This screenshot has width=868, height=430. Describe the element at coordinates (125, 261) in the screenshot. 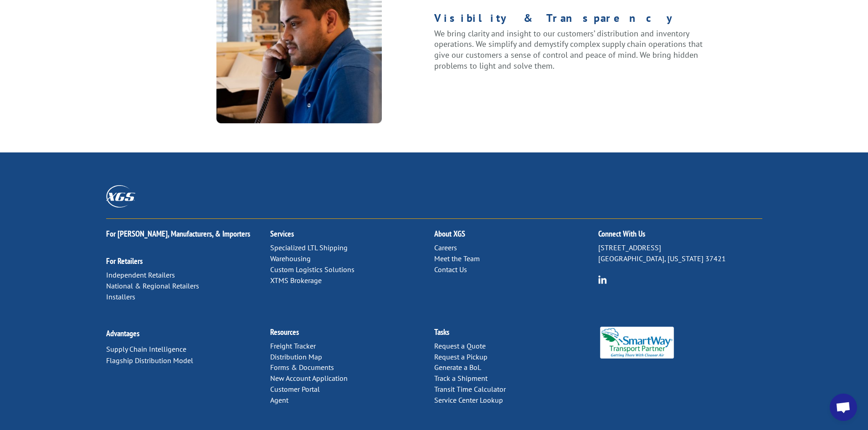

I see `a: For Retailers` at that location.